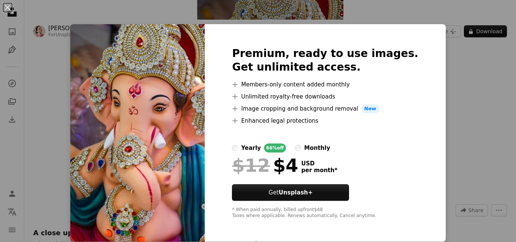  I want to click on img: premium_photo-1722678588678-fc0f32a15fae, so click(137, 133).